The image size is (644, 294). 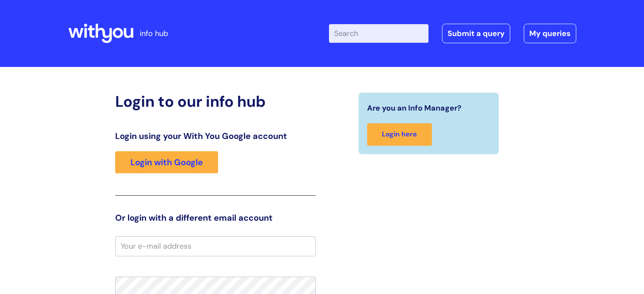 I want to click on input: Search, so click(x=379, y=34).